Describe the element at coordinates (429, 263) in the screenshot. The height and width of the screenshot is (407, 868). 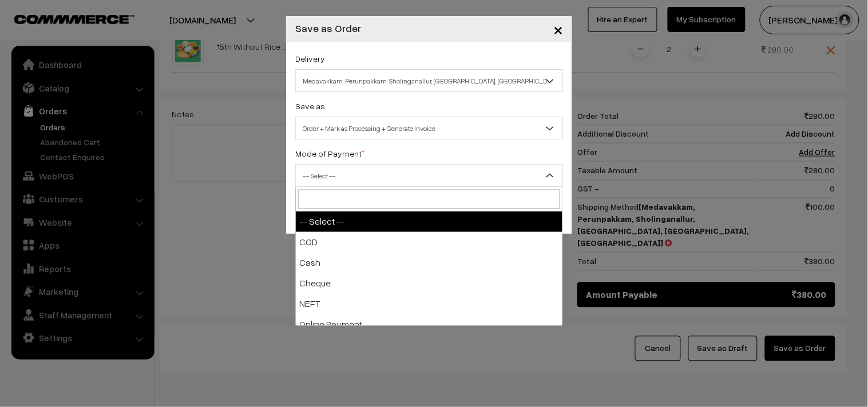
I see `li: Cash` at that location.